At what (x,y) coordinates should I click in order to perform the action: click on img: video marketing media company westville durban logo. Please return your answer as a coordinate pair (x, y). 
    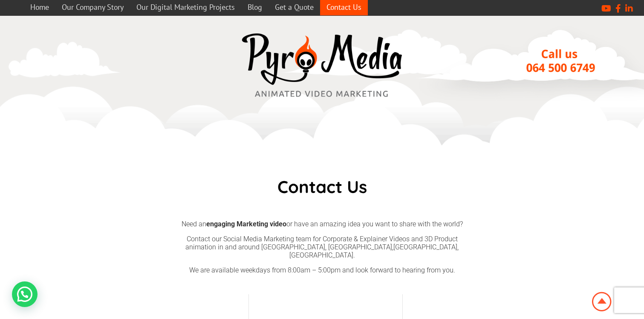
    Looking at the image, I should click on (322, 65).